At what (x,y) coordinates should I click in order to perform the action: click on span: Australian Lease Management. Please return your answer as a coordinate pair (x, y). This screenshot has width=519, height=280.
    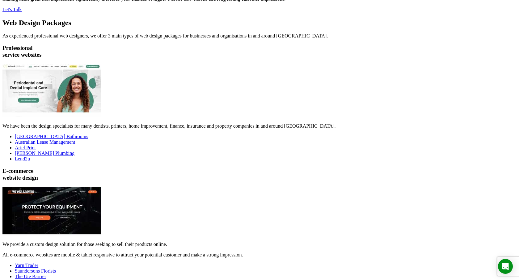
    Looking at the image, I should click on (45, 142).